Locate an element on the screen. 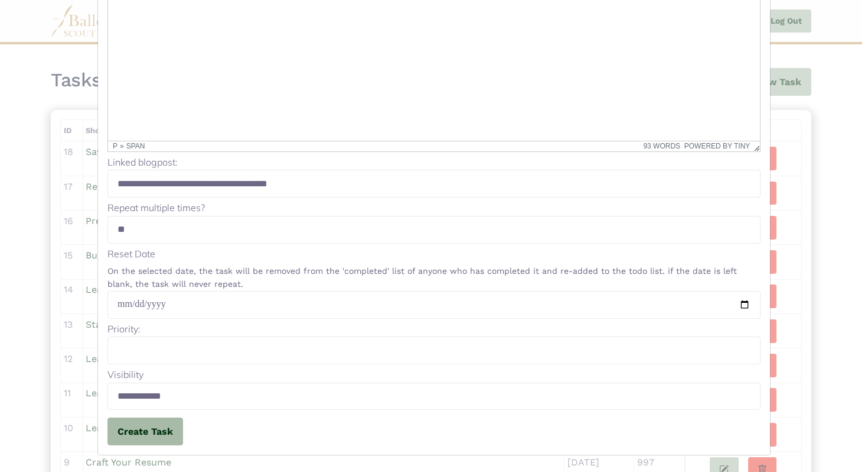 The height and width of the screenshot is (472, 868). div: On the selected date, the task will be removed from the 'completed' list of anyone who has comple... is located at coordinates (434, 277).